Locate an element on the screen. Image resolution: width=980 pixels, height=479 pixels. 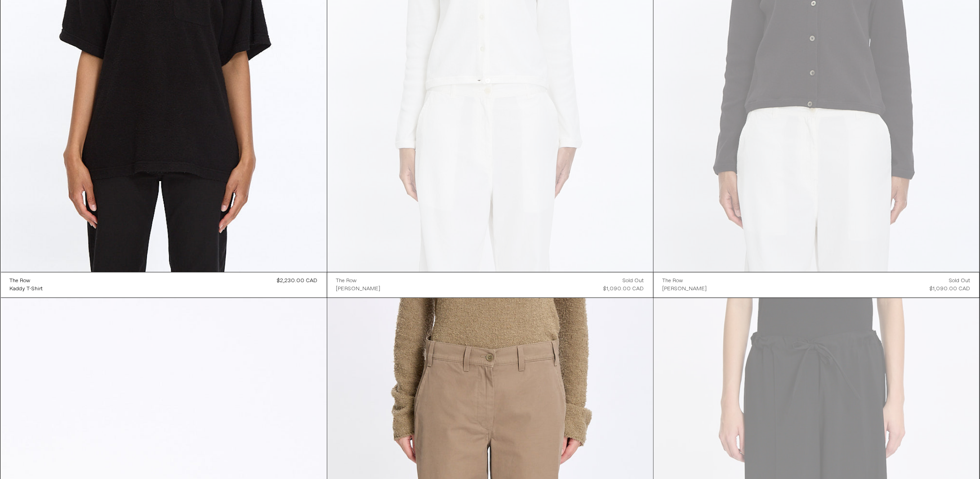
div: Kaddy T-Shirt is located at coordinates (26, 289).